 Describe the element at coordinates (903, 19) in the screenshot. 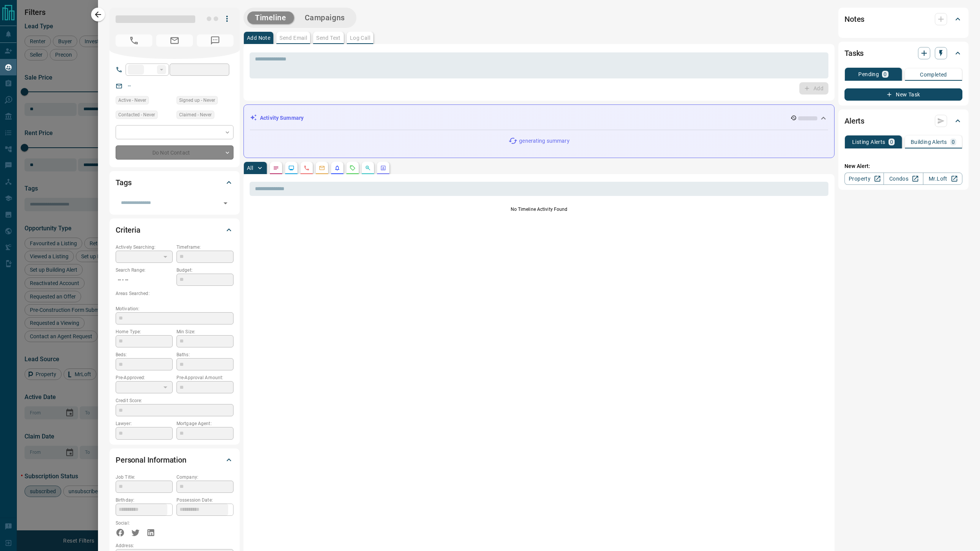

I see `div: Notes` at that location.